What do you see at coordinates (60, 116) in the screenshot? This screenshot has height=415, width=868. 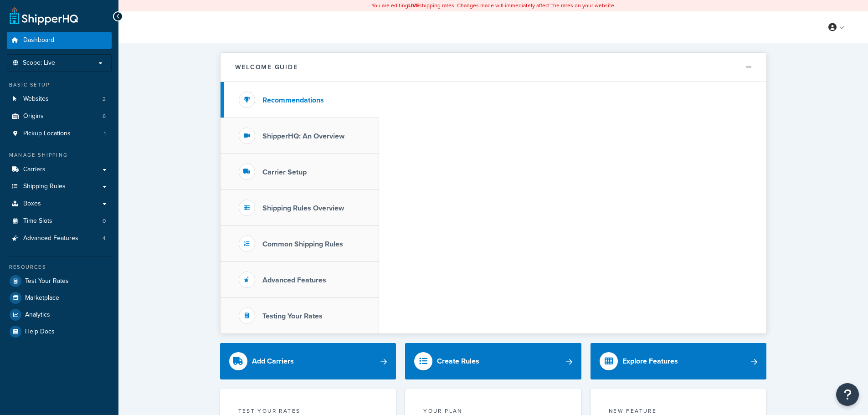 I see `a: Origins6` at bounding box center [60, 116].